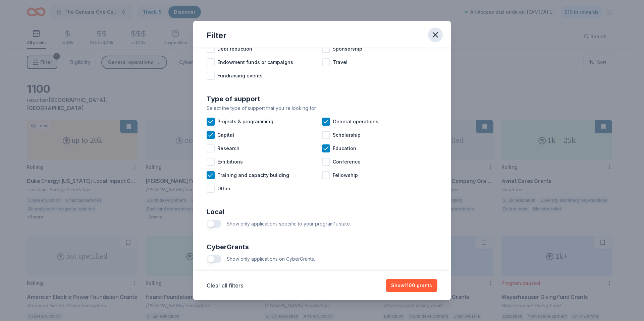 Image resolution: width=644 pixels, height=321 pixels. I want to click on div: Filter, so click(216, 36).